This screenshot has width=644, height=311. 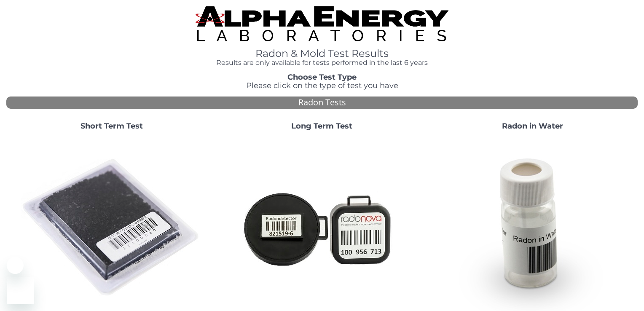 I want to click on h4: Results are only available for tests performed in the last 6 years, so click(x=322, y=63).